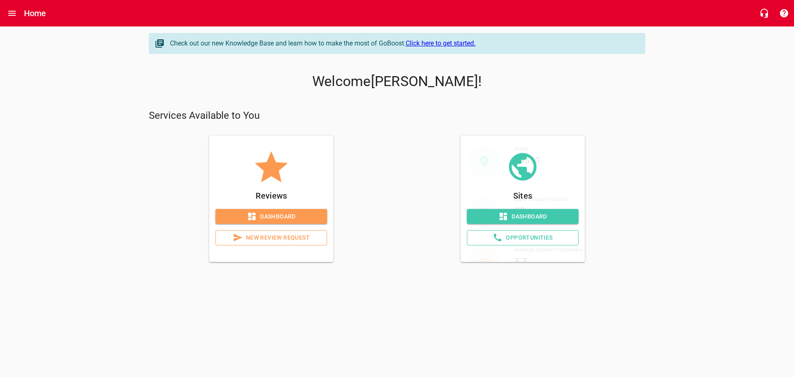 The image size is (794, 377). What do you see at coordinates (523, 196) in the screenshot?
I see `p: Sites` at bounding box center [523, 196].